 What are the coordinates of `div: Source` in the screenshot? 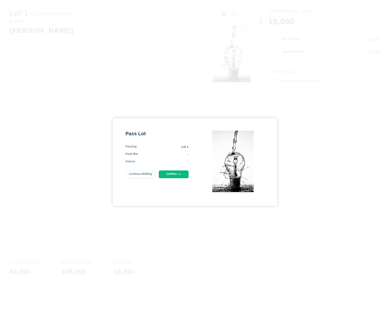 It's located at (130, 162).